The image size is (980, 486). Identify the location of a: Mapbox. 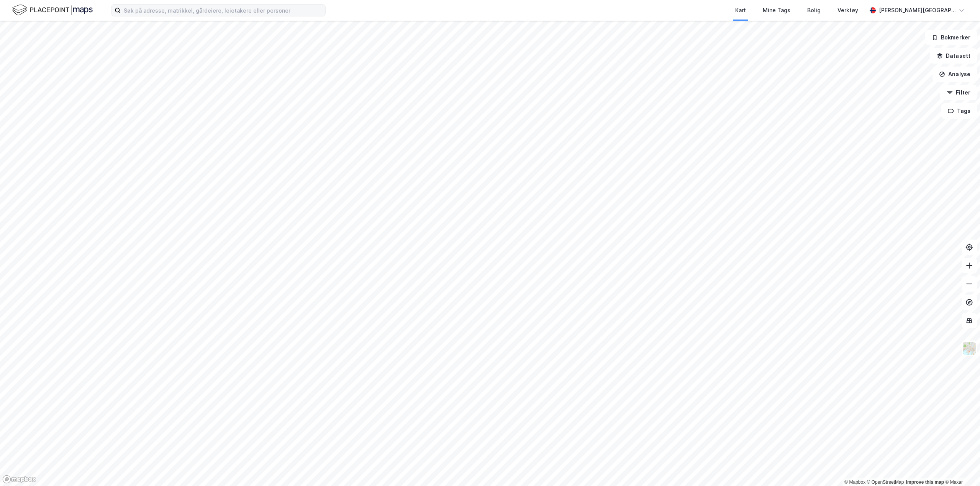
(854, 482).